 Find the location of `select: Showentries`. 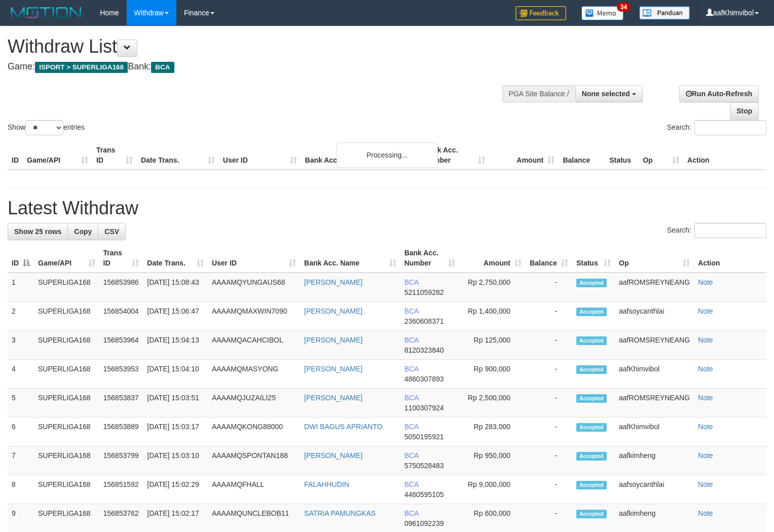

select: Showentries is located at coordinates (44, 128).